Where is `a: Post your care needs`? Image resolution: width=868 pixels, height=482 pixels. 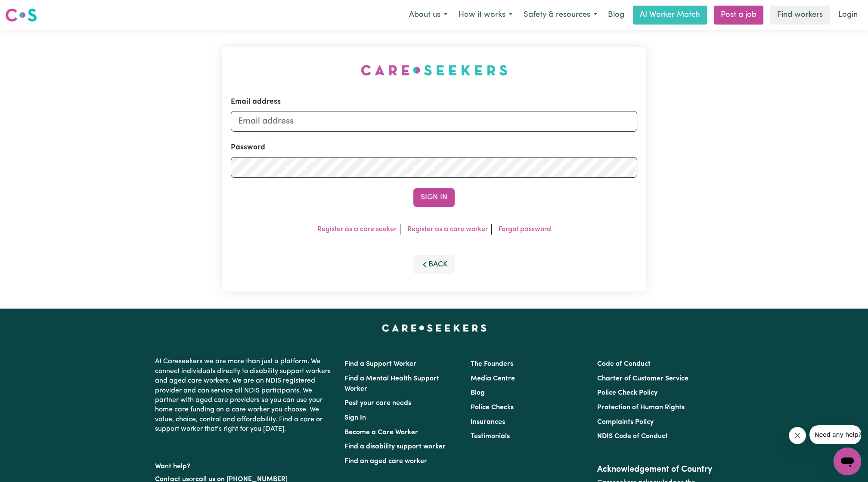 a: Post your care needs is located at coordinates (377, 403).